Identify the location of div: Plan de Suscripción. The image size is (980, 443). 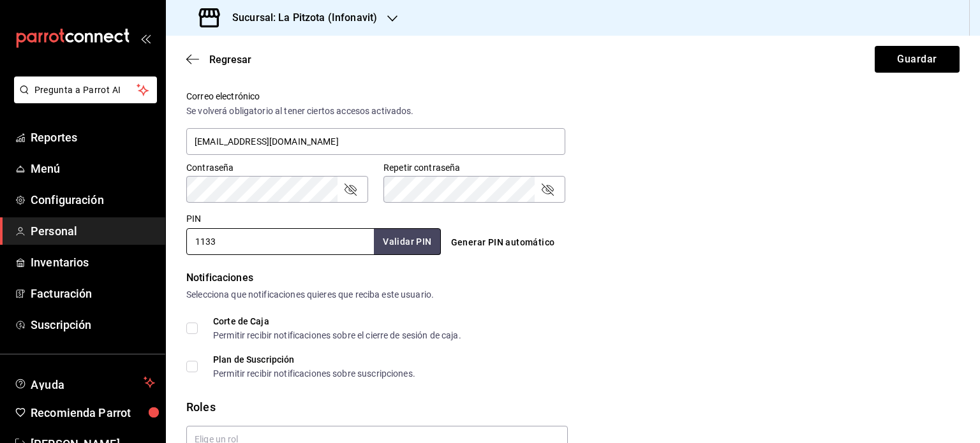
(314, 360).